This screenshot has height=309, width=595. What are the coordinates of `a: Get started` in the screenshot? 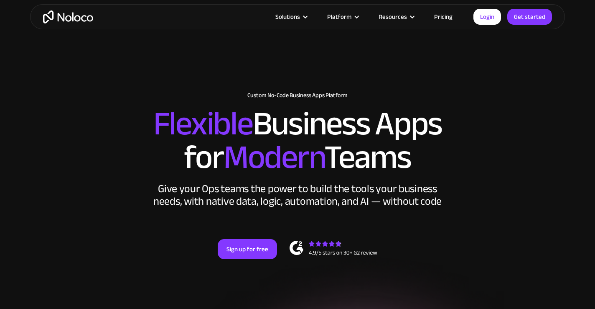 It's located at (530, 17).